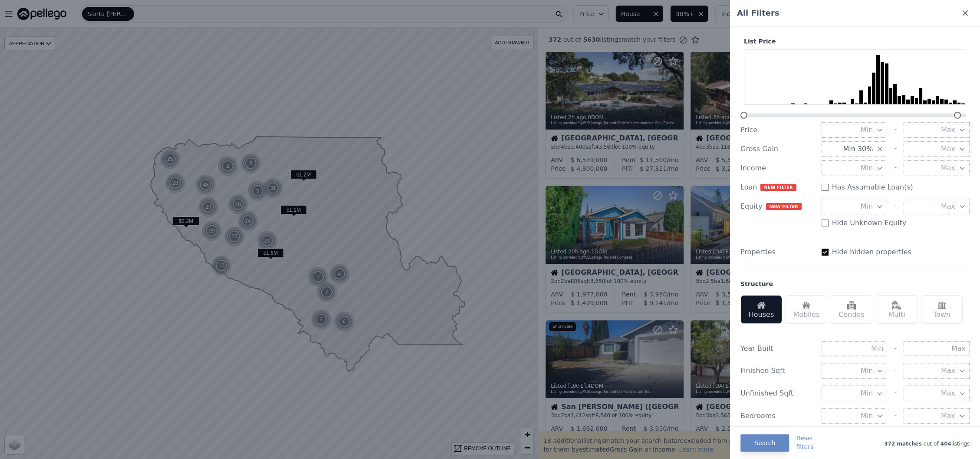  Describe the element at coordinates (873, 187) in the screenshot. I see `label: Has Assumable Loan(s)` at that location.